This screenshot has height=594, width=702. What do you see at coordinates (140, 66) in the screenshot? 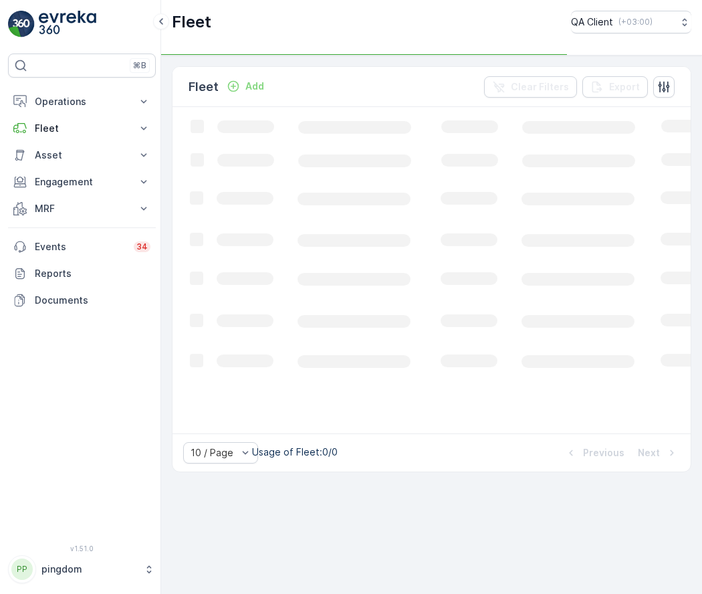
I see `p: ⌘B` at bounding box center [140, 66].